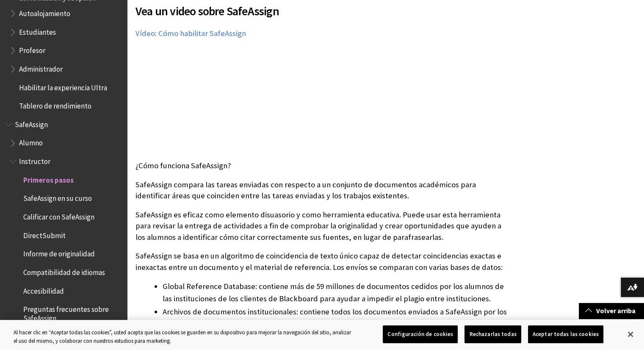  Describe the element at coordinates (44, 289) in the screenshot. I see `span: Accesibilidad` at that location.